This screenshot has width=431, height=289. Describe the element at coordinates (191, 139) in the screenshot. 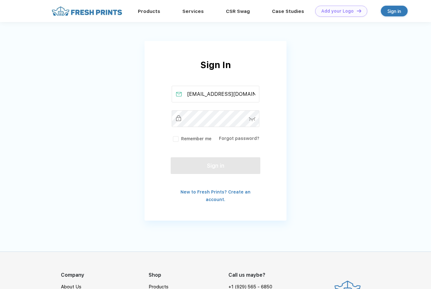

I see `label: Remember me` at that location.